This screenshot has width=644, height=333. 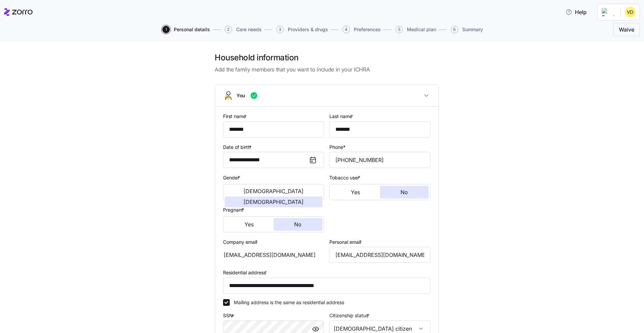 What do you see at coordinates (229, 316) in the screenshot?
I see `label: SSN` at bounding box center [229, 316].